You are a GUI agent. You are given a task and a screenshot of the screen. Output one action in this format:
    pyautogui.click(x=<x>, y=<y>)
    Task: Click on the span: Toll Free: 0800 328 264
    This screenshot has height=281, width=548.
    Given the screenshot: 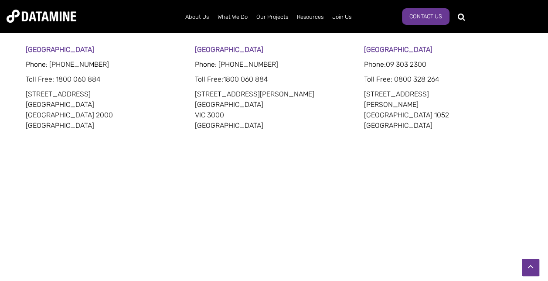 What is the action you would take?
    pyautogui.click(x=401, y=79)
    